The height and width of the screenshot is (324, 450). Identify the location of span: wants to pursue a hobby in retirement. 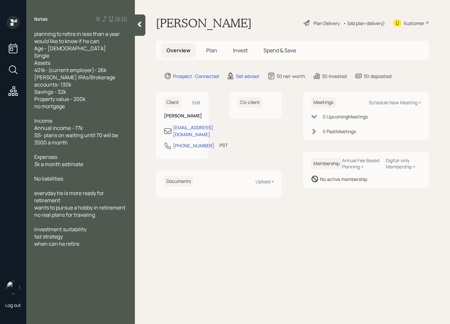
(80, 208).